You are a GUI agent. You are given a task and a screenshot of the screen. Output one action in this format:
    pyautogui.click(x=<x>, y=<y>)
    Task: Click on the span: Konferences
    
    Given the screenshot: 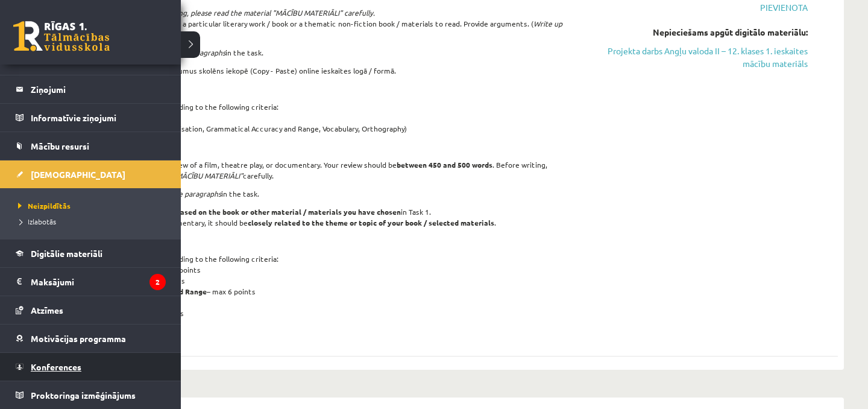 What is the action you would take?
    pyautogui.click(x=56, y=367)
    